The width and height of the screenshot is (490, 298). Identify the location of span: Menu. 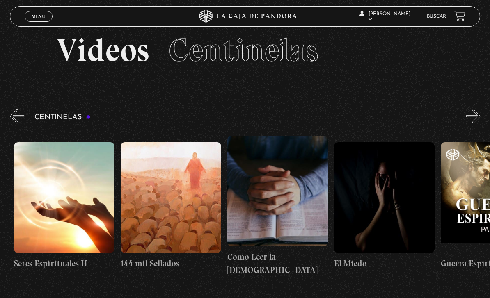
(38, 16).